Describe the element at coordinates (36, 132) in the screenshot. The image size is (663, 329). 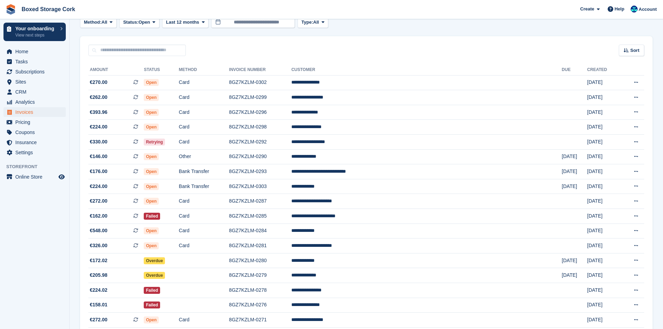
I see `span: Coupons` at that location.